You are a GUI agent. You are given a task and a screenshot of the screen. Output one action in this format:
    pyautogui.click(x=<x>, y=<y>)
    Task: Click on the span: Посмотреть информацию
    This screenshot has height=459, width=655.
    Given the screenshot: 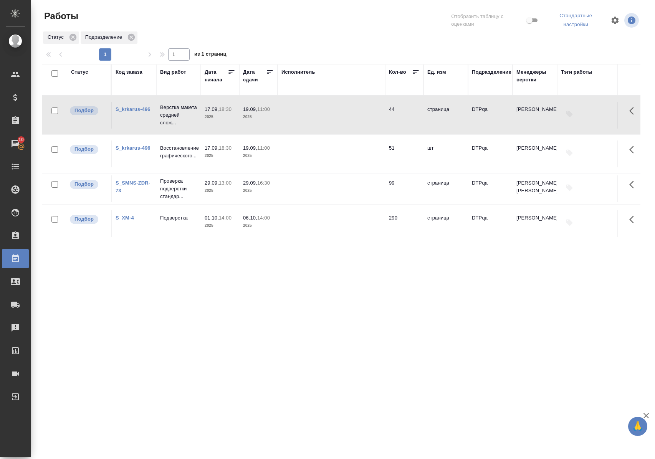 What is the action you would take?
    pyautogui.click(x=632, y=20)
    